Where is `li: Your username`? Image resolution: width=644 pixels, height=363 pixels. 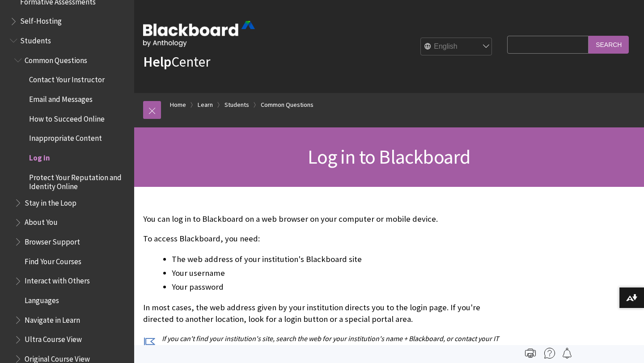
li: Your username is located at coordinates (337, 273).